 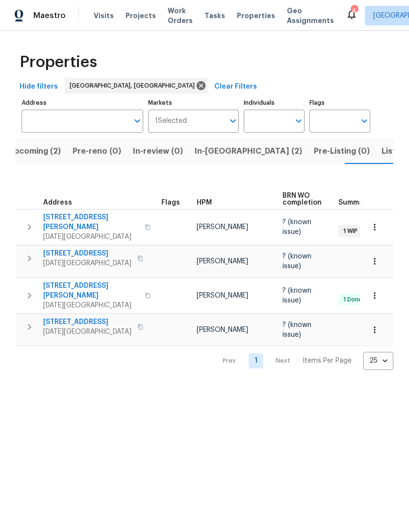 I want to click on span: In-review (0), so click(x=158, y=152).